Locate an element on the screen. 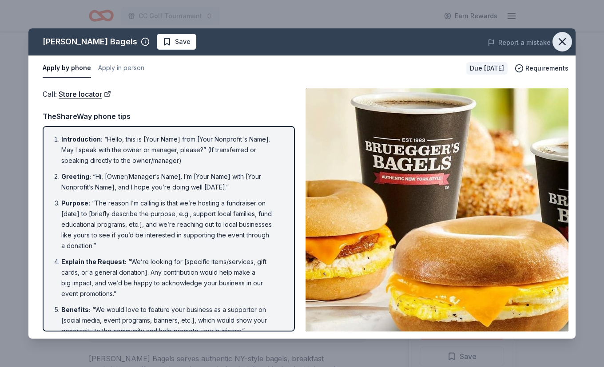 The height and width of the screenshot is (367, 604). span: Purpose : is located at coordinates (76, 203).